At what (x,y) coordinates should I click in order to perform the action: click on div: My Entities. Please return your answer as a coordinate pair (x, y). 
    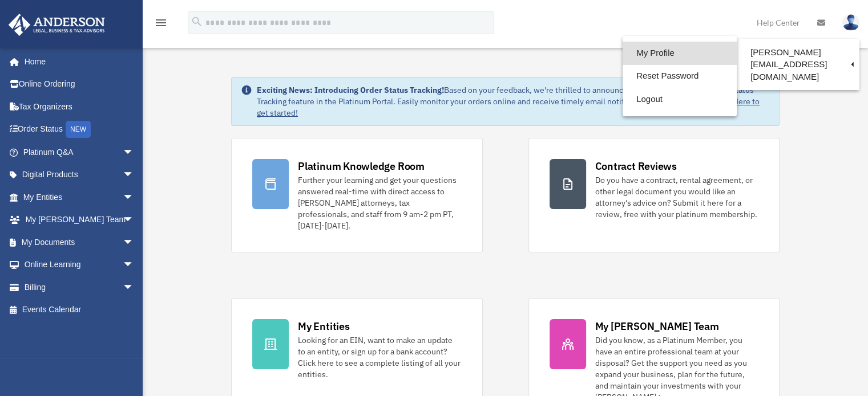
    Looking at the image, I should click on (324, 326).